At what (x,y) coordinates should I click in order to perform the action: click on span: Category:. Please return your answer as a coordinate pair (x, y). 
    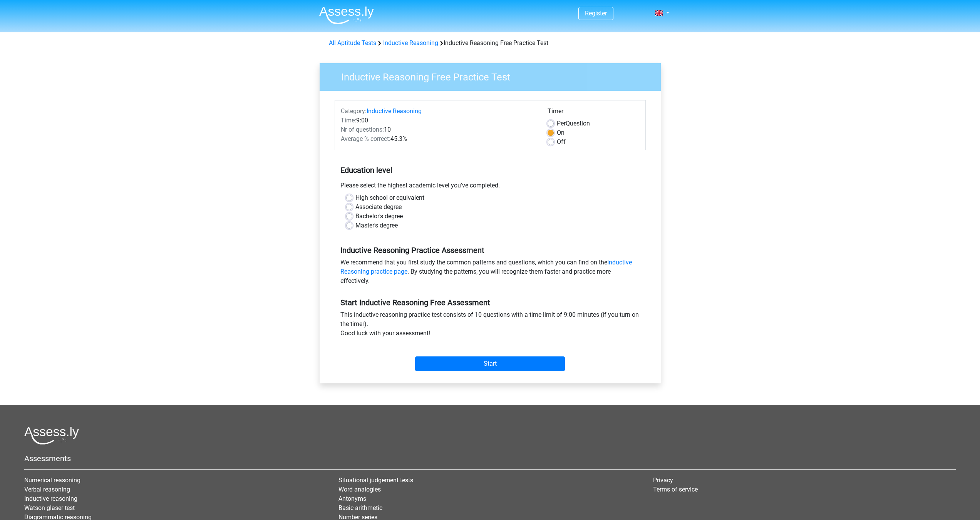
    Looking at the image, I should click on (353, 111).